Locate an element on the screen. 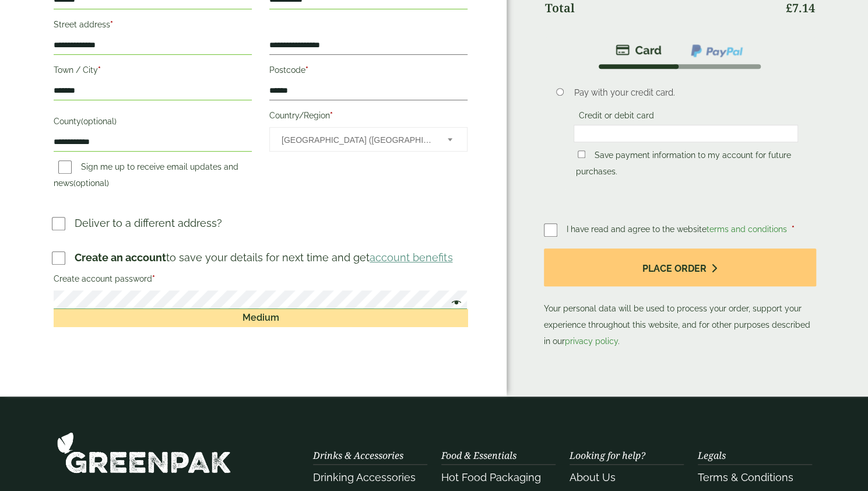 This screenshot has width=868, height=491. a: Terms & Conditions is located at coordinates (745, 477).